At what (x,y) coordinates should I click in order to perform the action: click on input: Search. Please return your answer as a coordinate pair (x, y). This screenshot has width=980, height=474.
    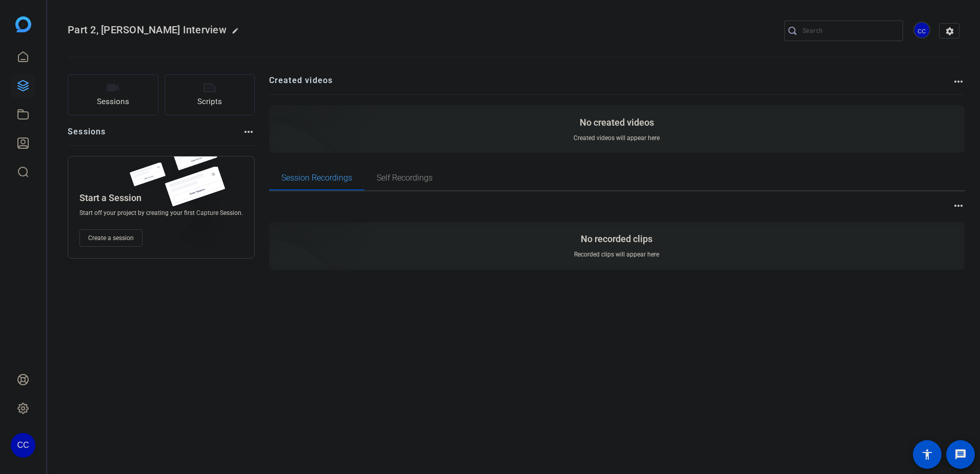
    Looking at the image, I should click on (849, 31).